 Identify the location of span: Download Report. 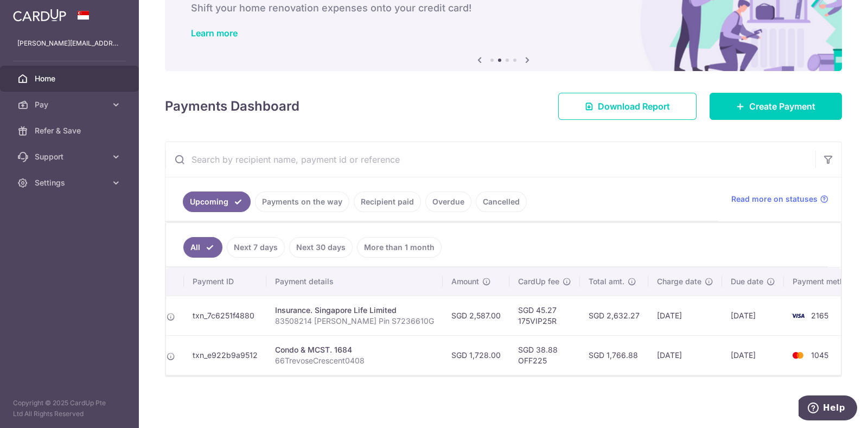
(634, 106).